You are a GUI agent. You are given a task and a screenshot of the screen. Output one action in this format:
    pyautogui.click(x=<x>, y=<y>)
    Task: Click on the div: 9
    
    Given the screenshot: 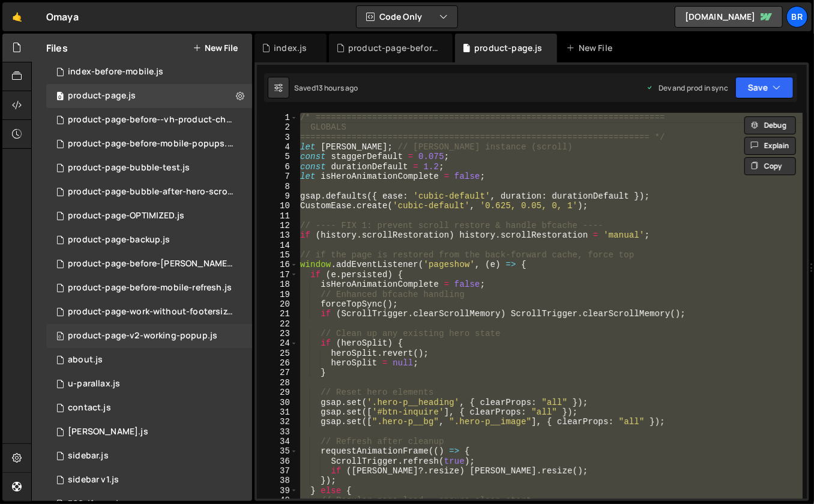 What is the action you would take?
    pyautogui.click(x=278, y=196)
    